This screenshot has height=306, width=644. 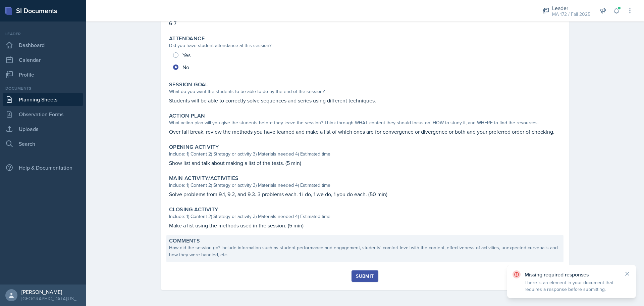 What do you see at coordinates (43, 74) in the screenshot?
I see `a: Profile` at bounding box center [43, 74].